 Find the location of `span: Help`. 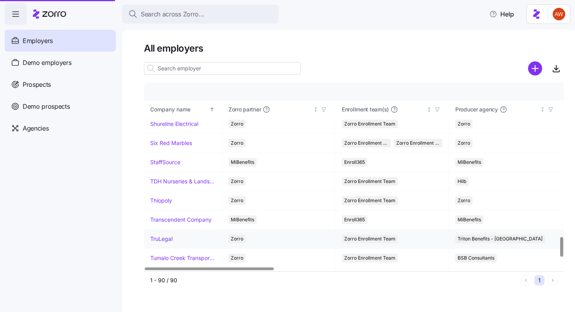

span: Help is located at coordinates (501, 14).